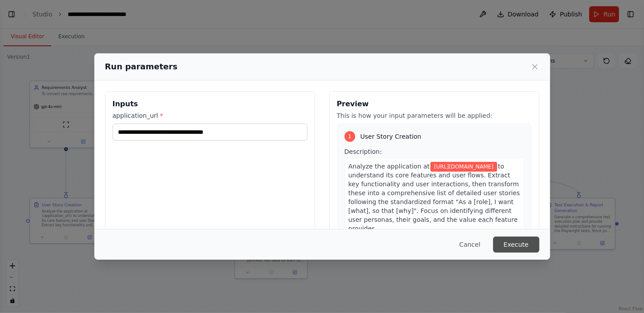 The image size is (644, 313). Describe the element at coordinates (210, 104) in the screenshot. I see `h3: Inputs` at that location.